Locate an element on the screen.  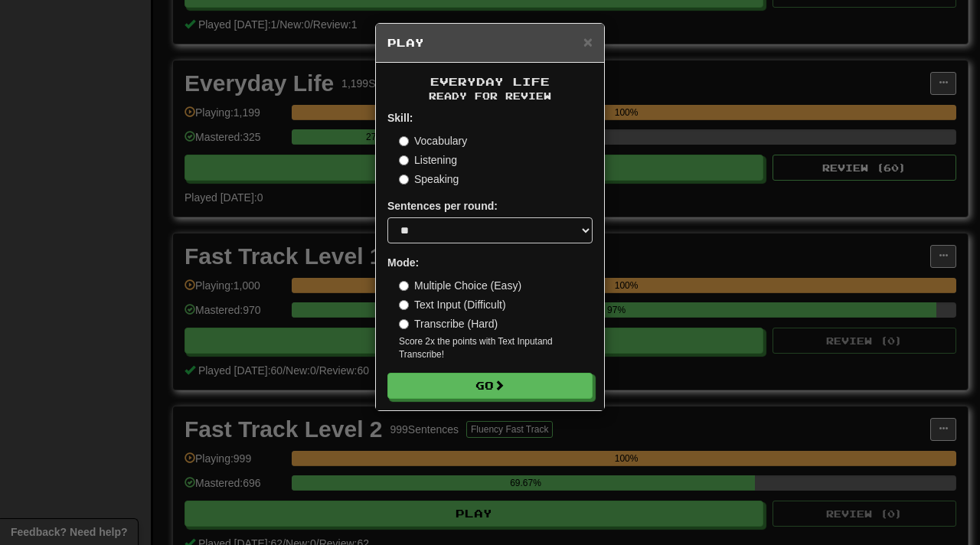
label: Vocabulary is located at coordinates (433, 141).